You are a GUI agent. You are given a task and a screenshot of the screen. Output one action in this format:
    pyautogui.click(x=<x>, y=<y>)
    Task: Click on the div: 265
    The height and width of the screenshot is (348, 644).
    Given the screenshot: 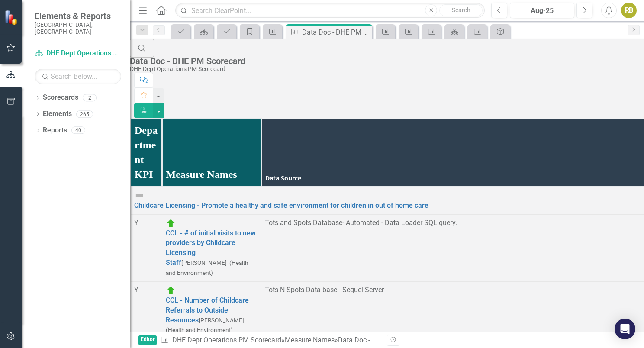 What is the action you would take?
    pyautogui.click(x=85, y=114)
    